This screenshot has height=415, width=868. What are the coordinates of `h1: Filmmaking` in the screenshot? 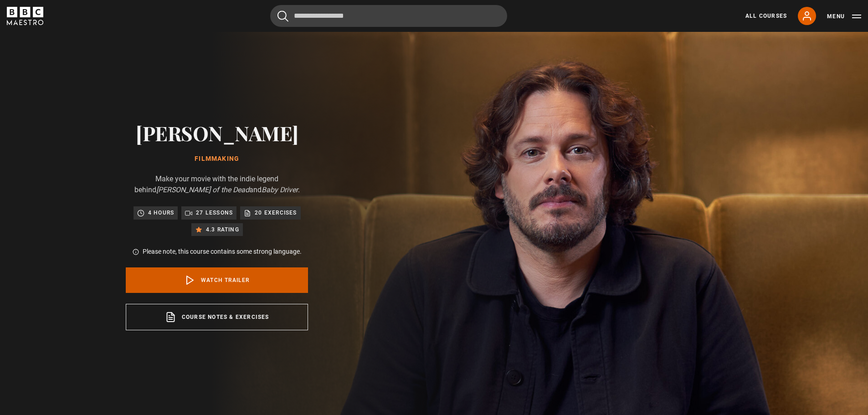 It's located at (217, 159).